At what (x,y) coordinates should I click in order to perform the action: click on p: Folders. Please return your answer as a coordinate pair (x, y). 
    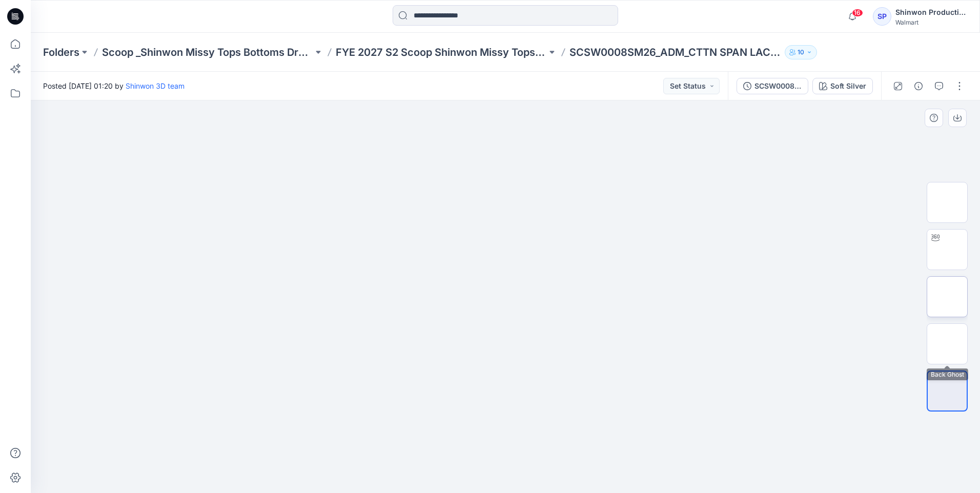
    Looking at the image, I should click on (61, 52).